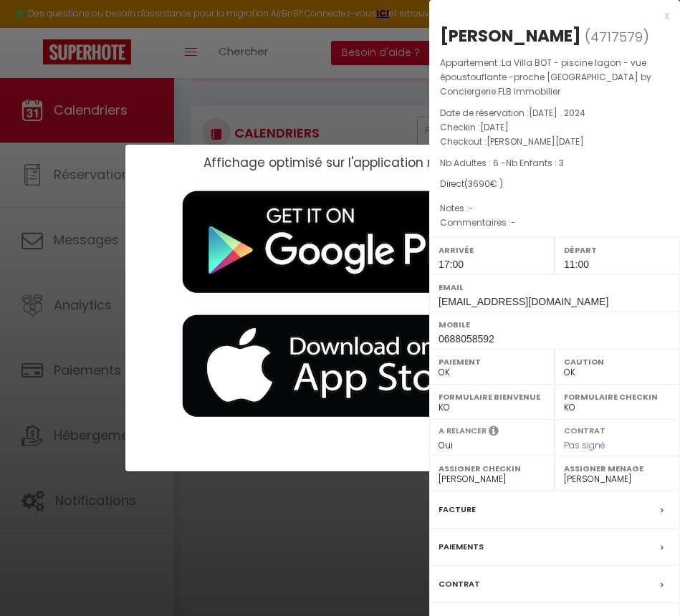 The height and width of the screenshot is (616, 680). Describe the element at coordinates (555, 184) in the screenshot. I see `div: Direct` at that location.